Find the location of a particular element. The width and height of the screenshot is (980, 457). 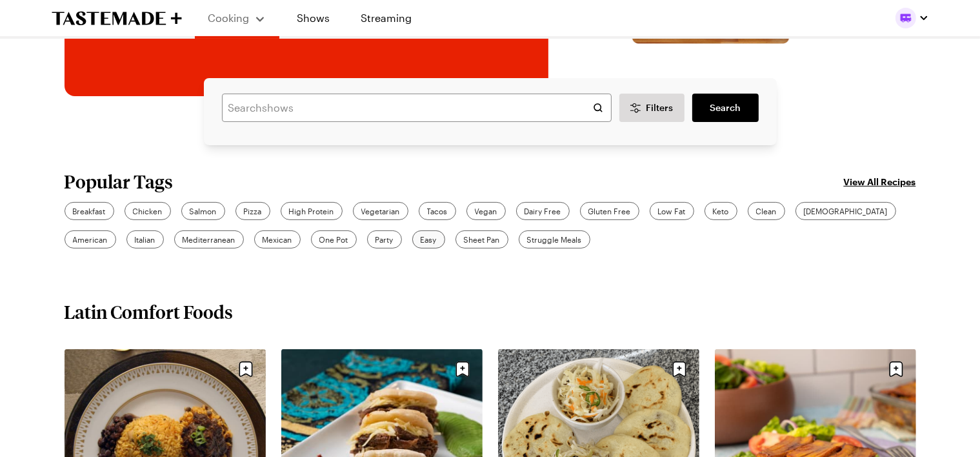

a: Chicken is located at coordinates (148, 211).